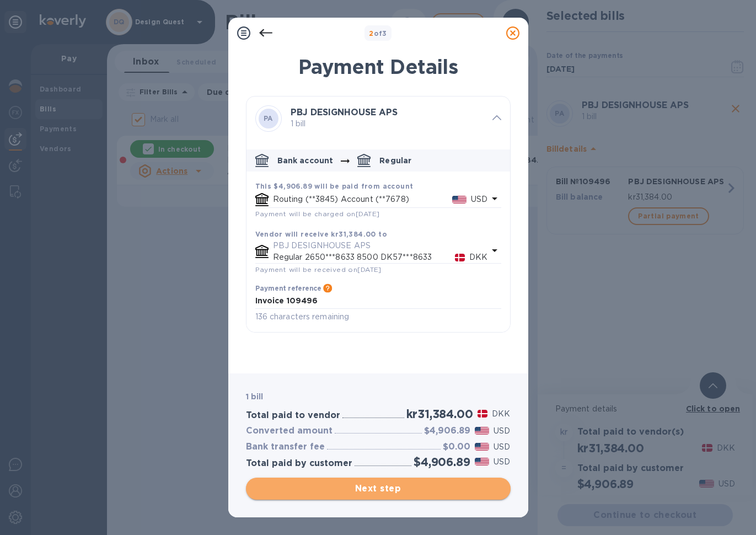  Describe the element at coordinates (379, 316) in the screenshot. I see `p: 136 characters remaining` at that location.